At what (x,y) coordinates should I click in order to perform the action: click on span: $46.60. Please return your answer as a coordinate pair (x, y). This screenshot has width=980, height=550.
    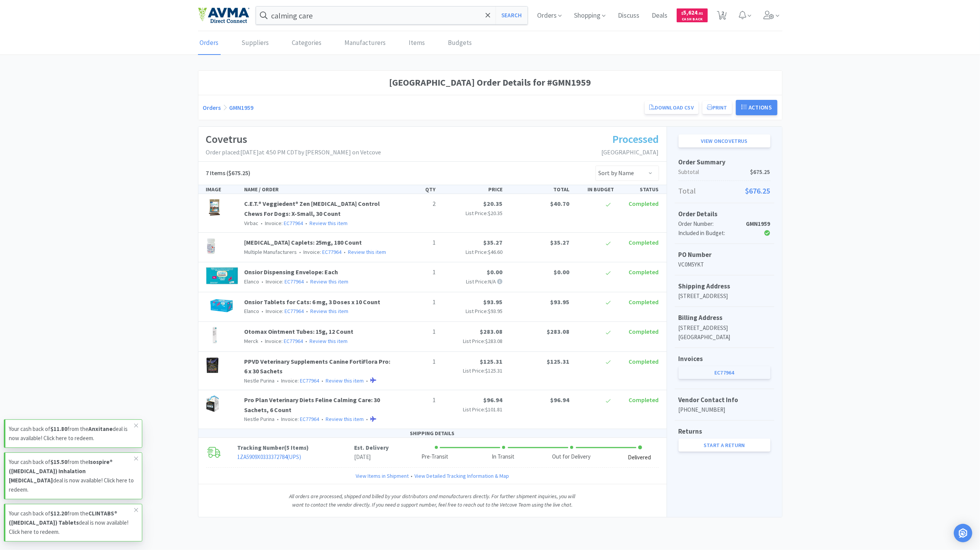
    Looking at the image, I should click on (495, 252).